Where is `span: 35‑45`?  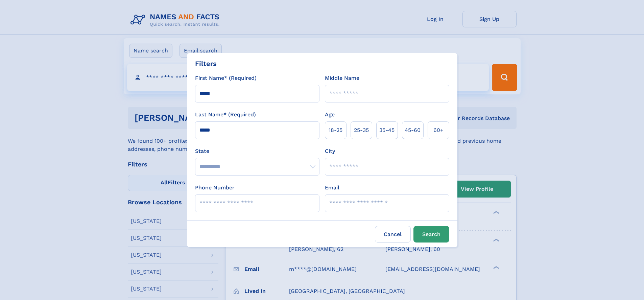
span: 35‑45 is located at coordinates (387, 130).